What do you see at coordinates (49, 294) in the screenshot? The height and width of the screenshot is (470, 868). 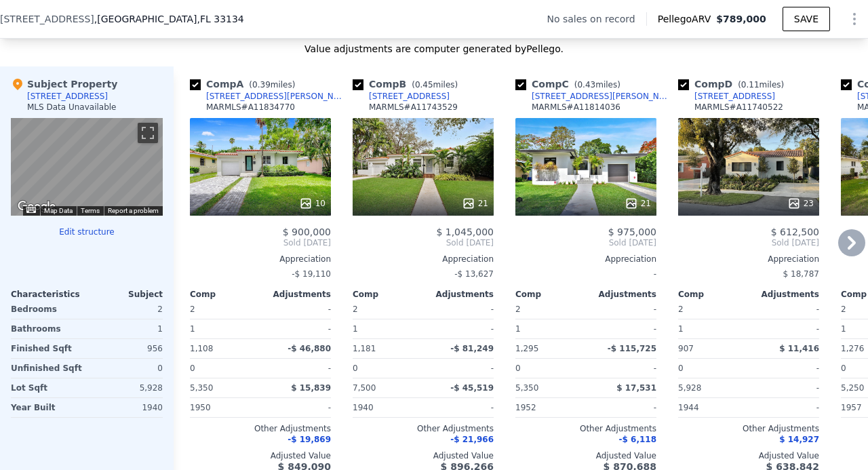 I see `div: Characteristics` at bounding box center [49, 294].